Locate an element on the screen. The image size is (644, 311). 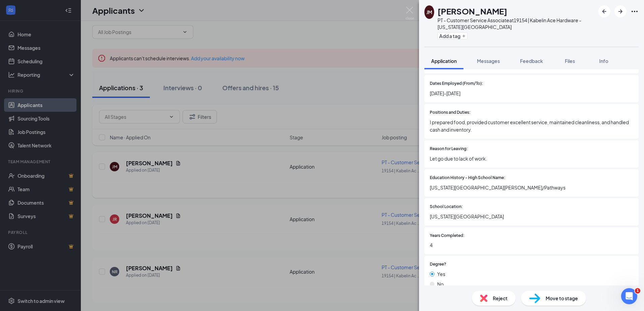
button: ArrowRight is located at coordinates (621, 11).